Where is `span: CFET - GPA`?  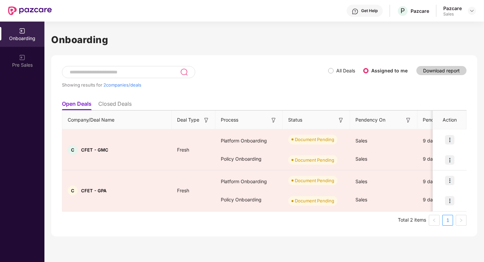
span: CFET - GPA is located at coordinates (94, 190).